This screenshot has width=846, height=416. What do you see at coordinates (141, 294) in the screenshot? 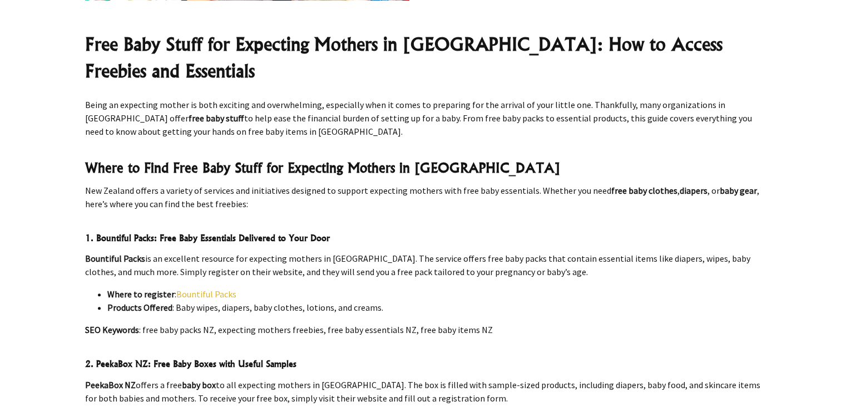
I see `strong: Where to register` at bounding box center [141, 294].